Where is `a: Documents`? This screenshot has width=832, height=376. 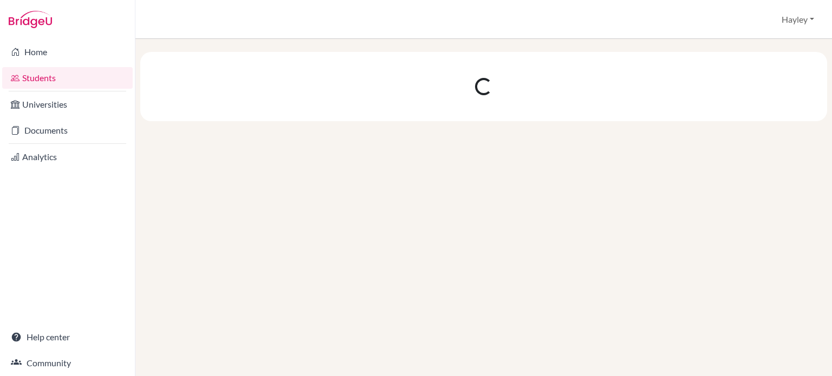
a: Documents is located at coordinates (67, 131).